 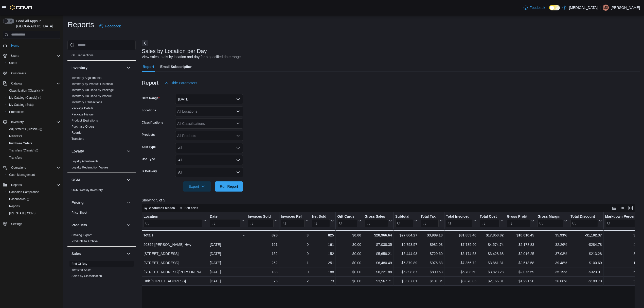 What do you see at coordinates (520, 221) in the screenshot?
I see `button: Gross Profit` at bounding box center [520, 221].